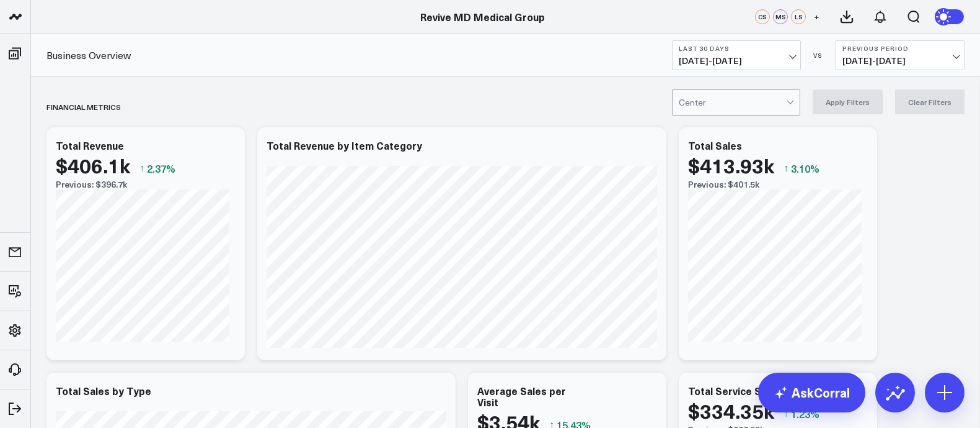  Describe the element at coordinates (715, 145) in the screenshot. I see `div: Total Sales` at that location.